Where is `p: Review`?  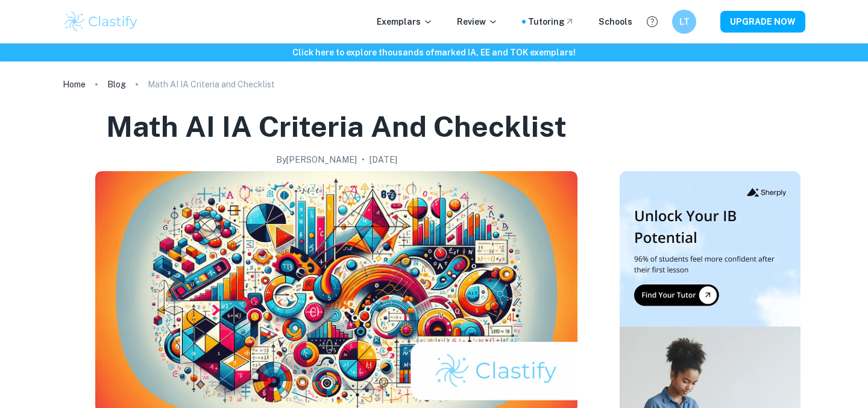
p: Review is located at coordinates (477, 22).